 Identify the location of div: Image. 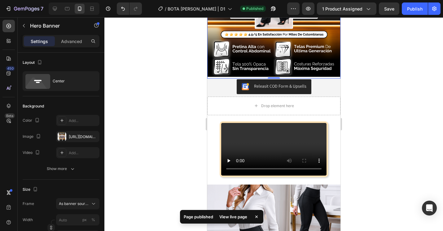
(32, 137).